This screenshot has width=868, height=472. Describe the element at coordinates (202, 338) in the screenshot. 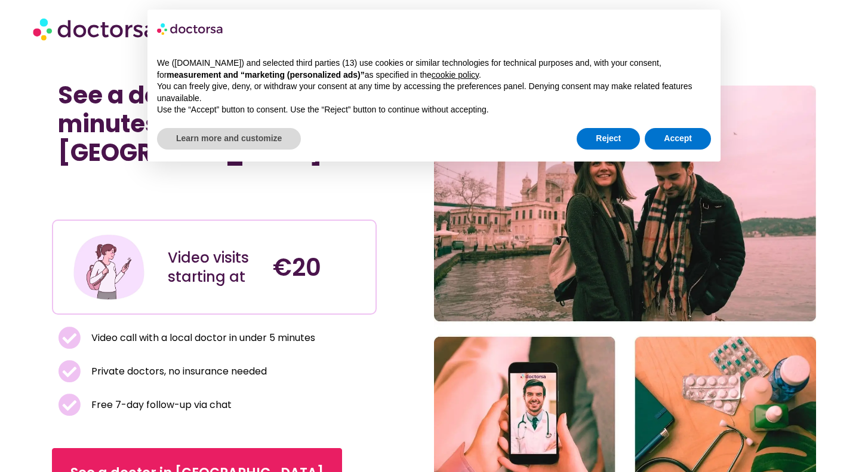

I see `span: Video call with a local doctor in under 5 minutes` at that location.